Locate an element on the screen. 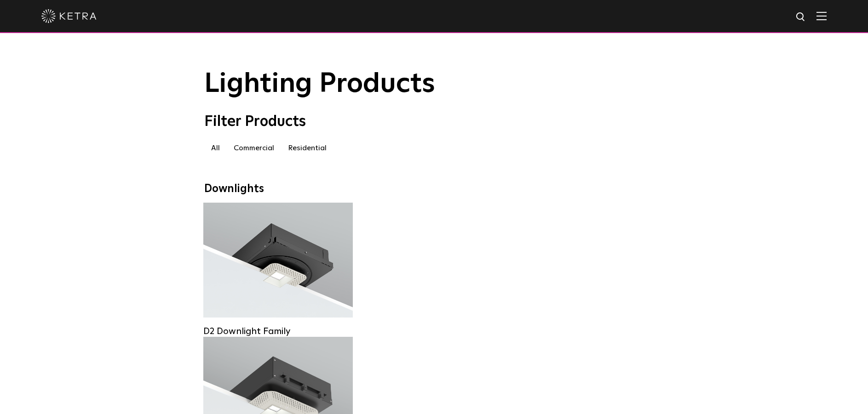 The image size is (868, 414). img: ketra-logo-2019-white is located at coordinates (69, 16).